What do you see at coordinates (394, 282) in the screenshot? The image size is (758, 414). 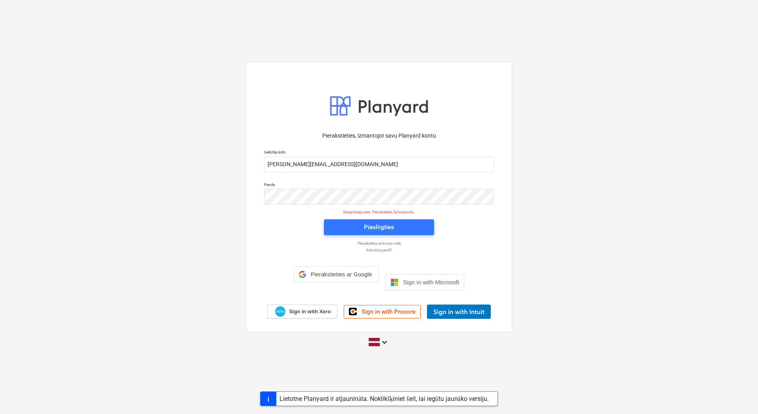 I see `img: Microsoft logo` at bounding box center [394, 282].